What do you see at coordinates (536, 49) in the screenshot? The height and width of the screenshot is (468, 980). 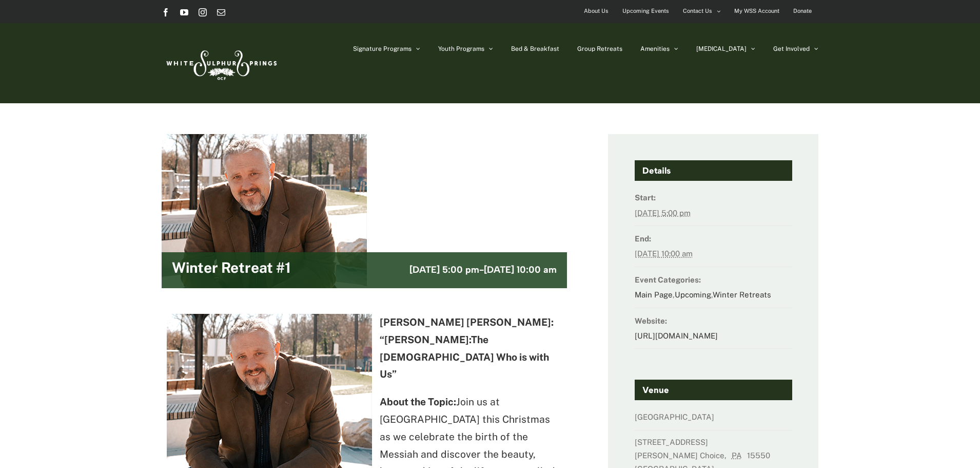 I see `span: Bed & Breakfast` at bounding box center [536, 49].